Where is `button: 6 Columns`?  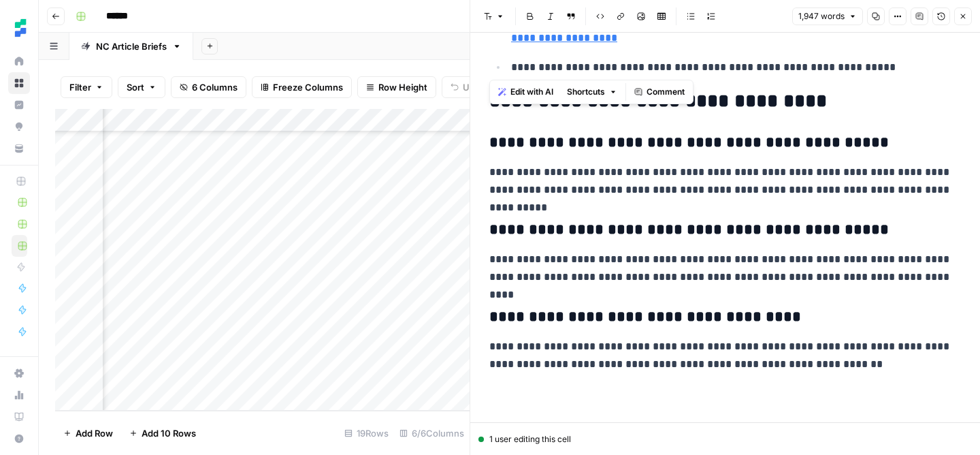 button: 6 Columns is located at coordinates (208, 87).